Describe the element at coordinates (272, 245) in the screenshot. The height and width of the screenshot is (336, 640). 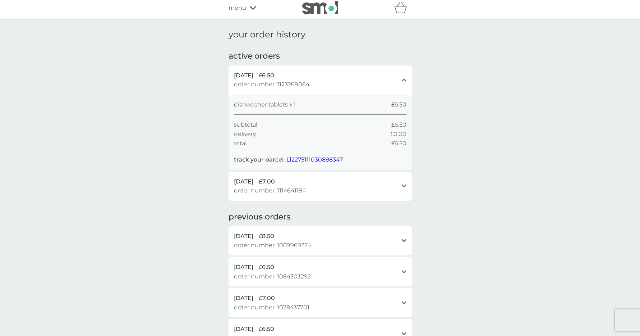
I see `span: order number: 1089969224` at that location.